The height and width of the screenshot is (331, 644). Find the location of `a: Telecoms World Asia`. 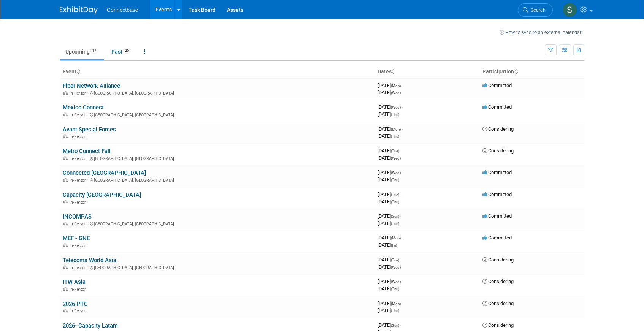

a: Telecoms World Asia is located at coordinates (89, 260).